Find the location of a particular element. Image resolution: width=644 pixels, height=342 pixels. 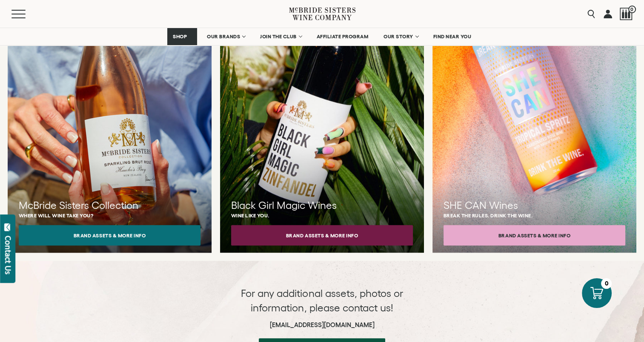

button: Mobile Menu Trigger is located at coordinates (27, 14).